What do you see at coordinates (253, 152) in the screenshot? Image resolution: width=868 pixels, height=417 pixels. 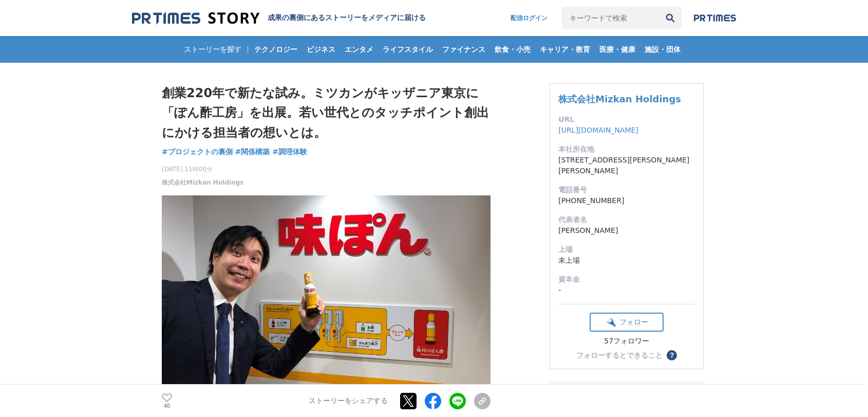 I see `span: #関係構築` at bounding box center [253, 152].